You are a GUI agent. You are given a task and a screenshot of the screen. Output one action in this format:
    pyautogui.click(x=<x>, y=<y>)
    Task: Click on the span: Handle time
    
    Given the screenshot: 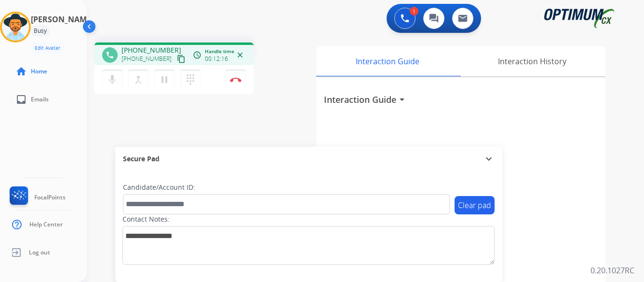 What is the action you would take?
    pyautogui.click(x=219, y=51)
    